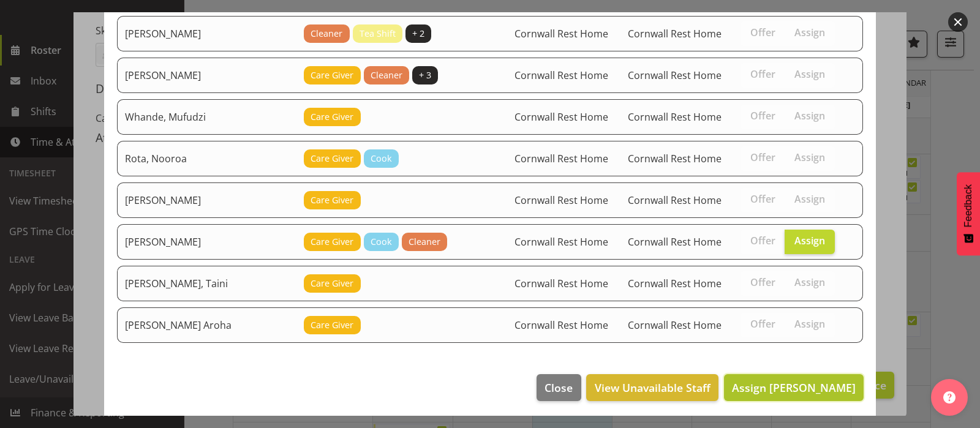  Describe the element at coordinates (949, 397) in the screenshot. I see `img: help-xxl-2.png` at that location.